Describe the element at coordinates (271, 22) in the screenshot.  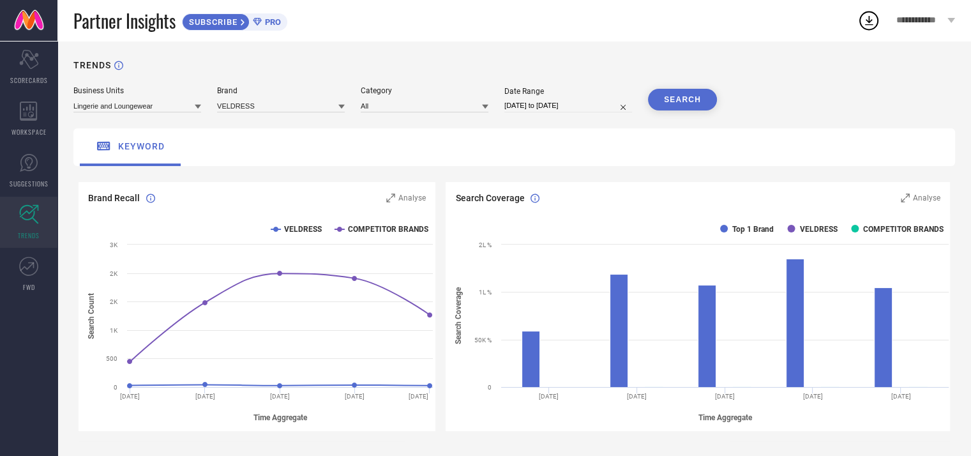
I see `span: PRO` at that location.